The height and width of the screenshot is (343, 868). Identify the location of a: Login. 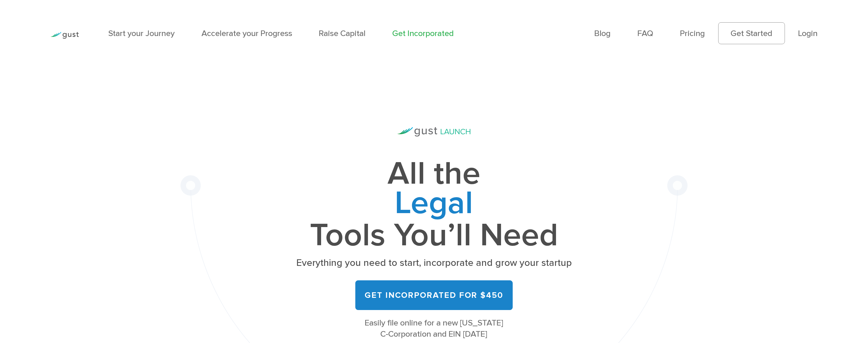
(808, 33).